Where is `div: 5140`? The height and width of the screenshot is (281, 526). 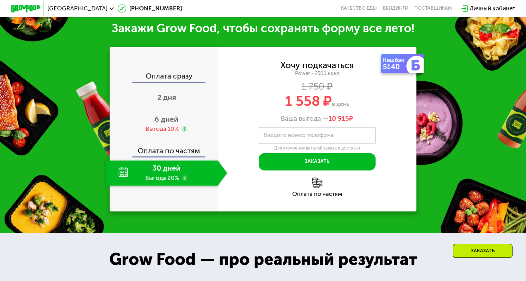
div: 5140 is located at coordinates (395, 66).